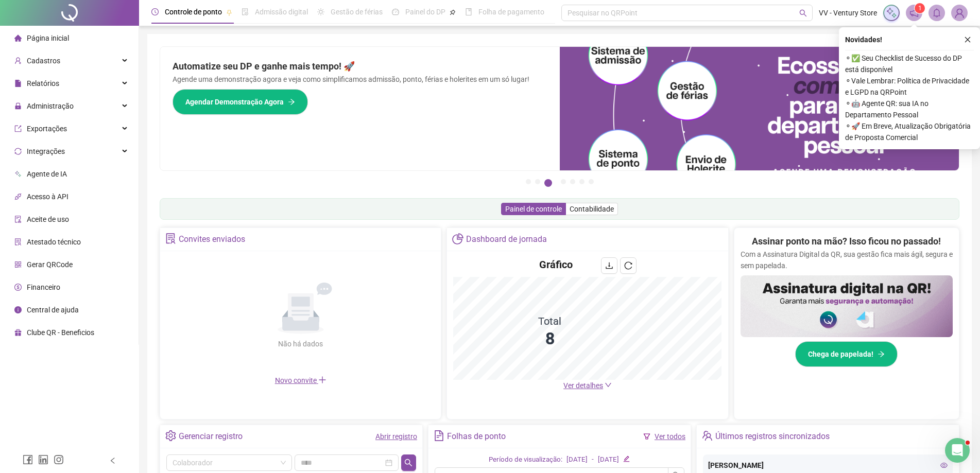 The image size is (980, 473). What do you see at coordinates (525, 460) in the screenshot?
I see `div: Período de visualização:` at bounding box center [525, 460].